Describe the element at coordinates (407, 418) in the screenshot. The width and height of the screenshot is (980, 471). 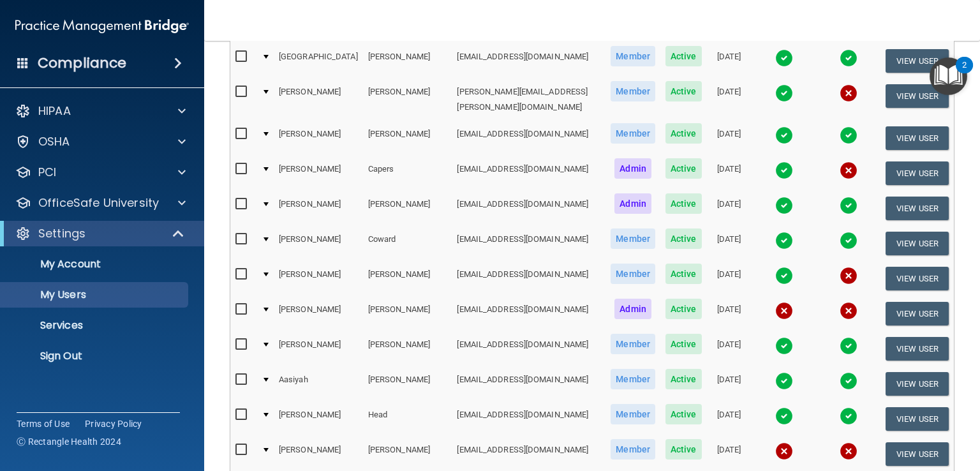
I see `td: Head` at that location.